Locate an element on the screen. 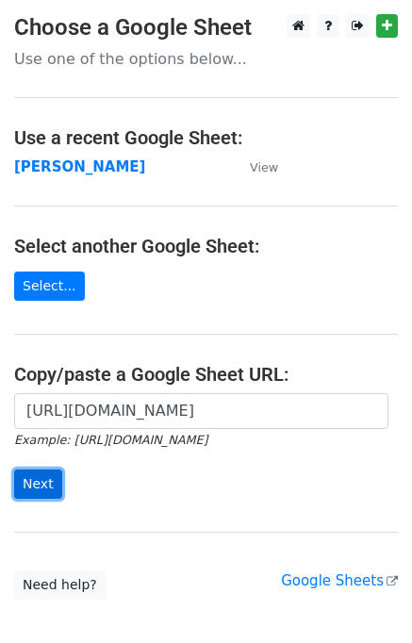  input: Paste your Google Sheet URL here is located at coordinates (201, 411).